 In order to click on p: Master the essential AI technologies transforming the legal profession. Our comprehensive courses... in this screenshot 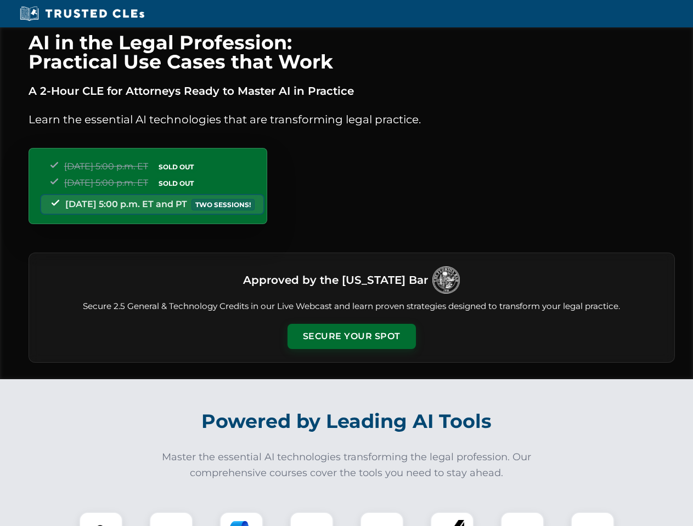, I will do `click(347, 466)`.